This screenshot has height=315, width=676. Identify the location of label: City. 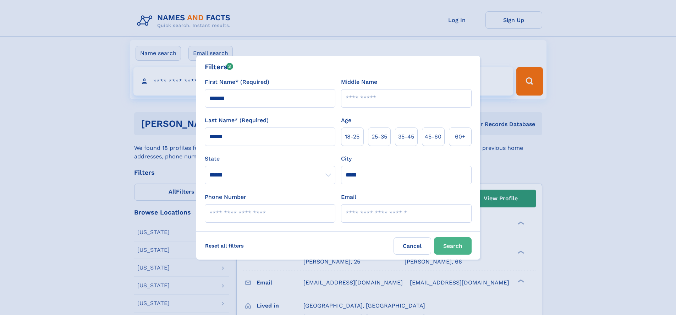
(346, 159).